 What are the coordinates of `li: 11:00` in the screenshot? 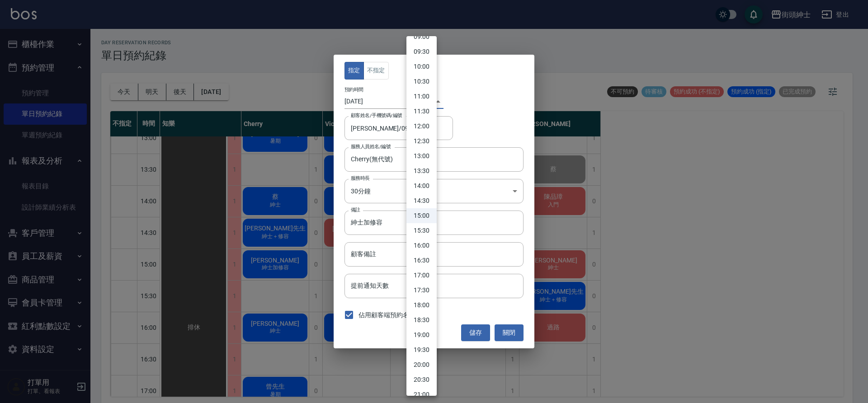 It's located at (421, 96).